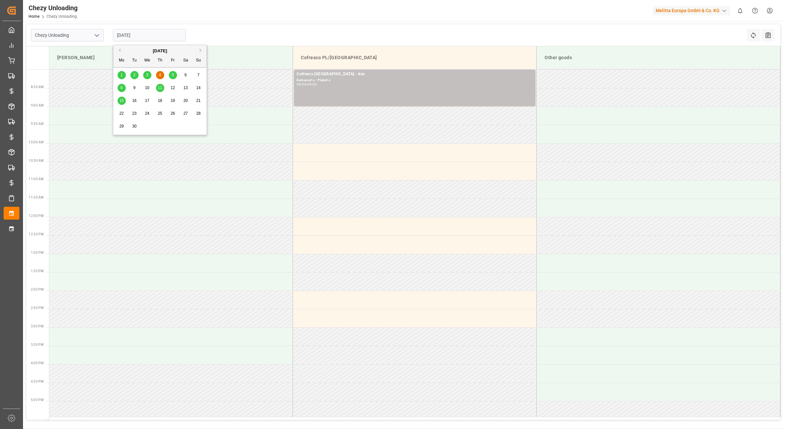 This screenshot has width=785, height=429. I want to click on span: 15, so click(121, 101).